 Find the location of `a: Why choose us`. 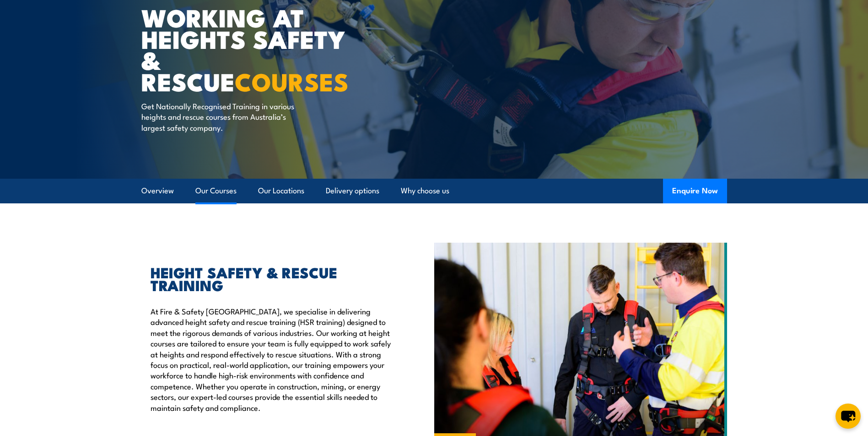

a: Why choose us is located at coordinates (425, 191).